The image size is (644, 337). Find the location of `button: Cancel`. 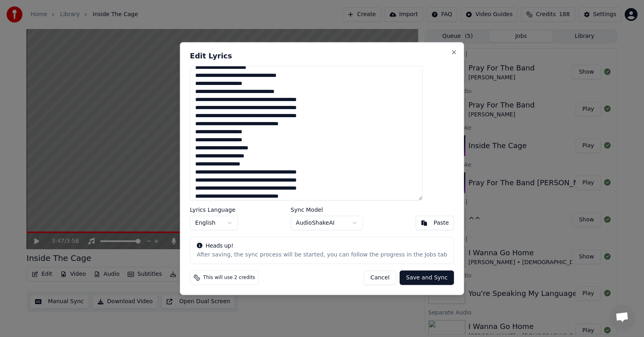

button: Cancel is located at coordinates (380, 278).